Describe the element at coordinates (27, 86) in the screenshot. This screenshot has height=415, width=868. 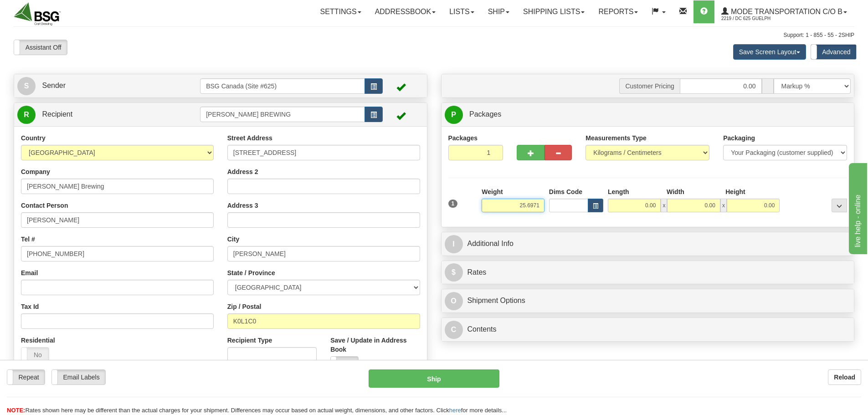
I see `span: S` at that location.